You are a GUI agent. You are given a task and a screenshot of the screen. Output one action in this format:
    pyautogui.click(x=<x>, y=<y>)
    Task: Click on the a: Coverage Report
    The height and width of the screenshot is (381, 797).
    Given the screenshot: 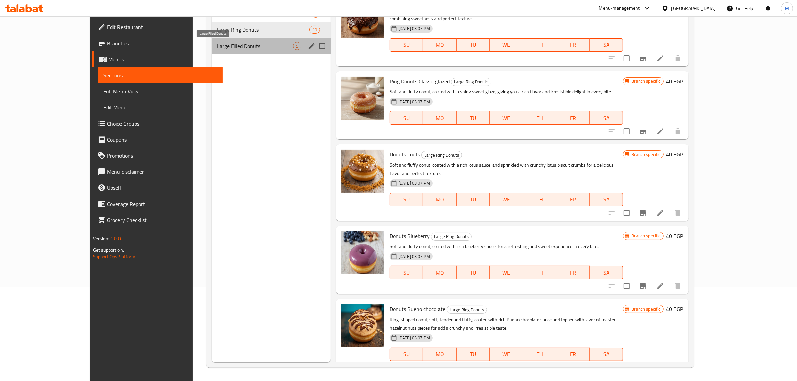 What is the action you would take?
    pyautogui.click(x=158, y=204)
    